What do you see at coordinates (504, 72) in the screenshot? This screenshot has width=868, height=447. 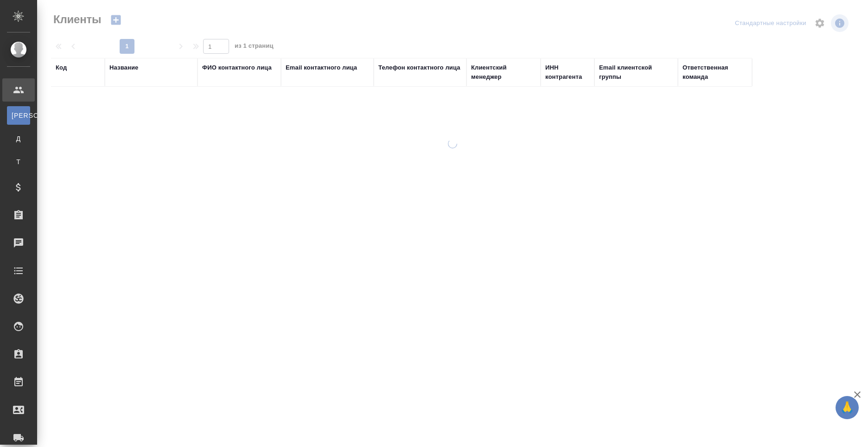 I see `div: Клиентский менеджер` at bounding box center [504, 72].